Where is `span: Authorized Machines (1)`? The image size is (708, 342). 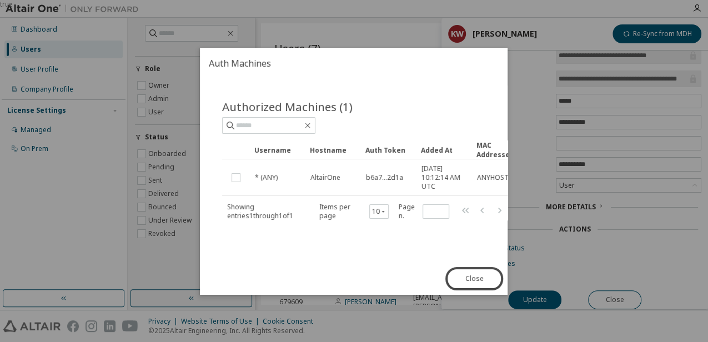
span: Authorized Machines (1) is located at coordinates (287, 107).